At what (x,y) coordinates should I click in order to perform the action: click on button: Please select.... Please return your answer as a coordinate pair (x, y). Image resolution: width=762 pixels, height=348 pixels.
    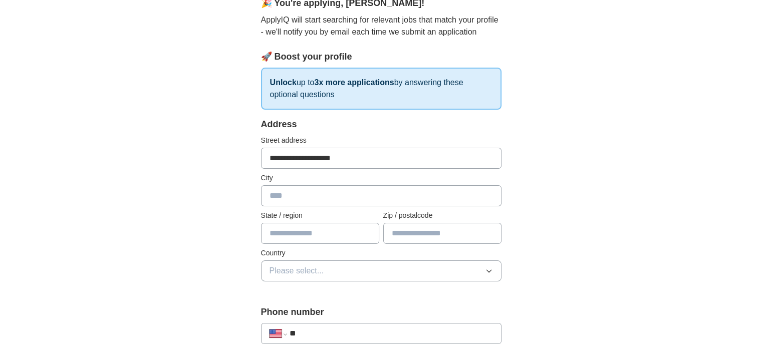
    Looking at the image, I should click on (381, 271).